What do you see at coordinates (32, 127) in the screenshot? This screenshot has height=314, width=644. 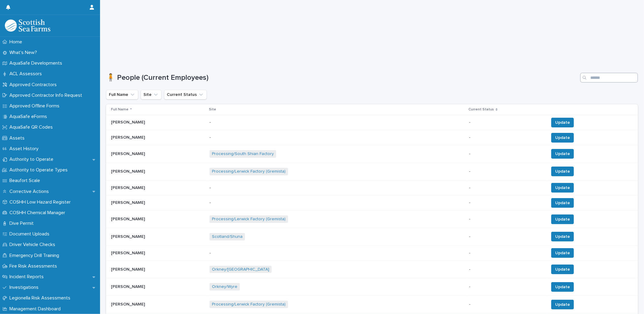 I see `p: AquaSafe QR Codes` at bounding box center [32, 127].